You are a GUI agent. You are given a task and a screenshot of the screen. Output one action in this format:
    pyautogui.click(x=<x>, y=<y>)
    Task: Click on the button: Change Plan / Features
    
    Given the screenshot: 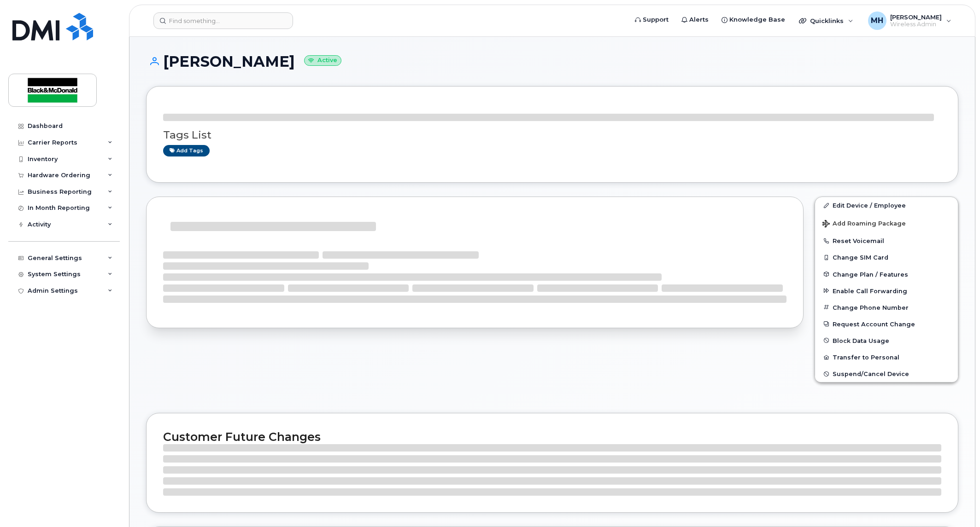 What is the action you would take?
    pyautogui.click(x=886, y=275)
    